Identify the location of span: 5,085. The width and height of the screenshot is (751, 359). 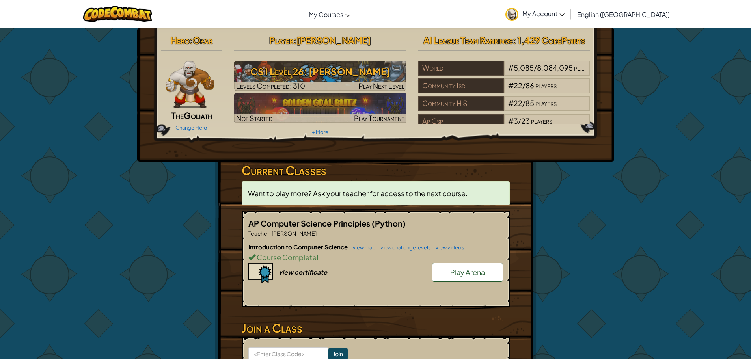
(524, 67).